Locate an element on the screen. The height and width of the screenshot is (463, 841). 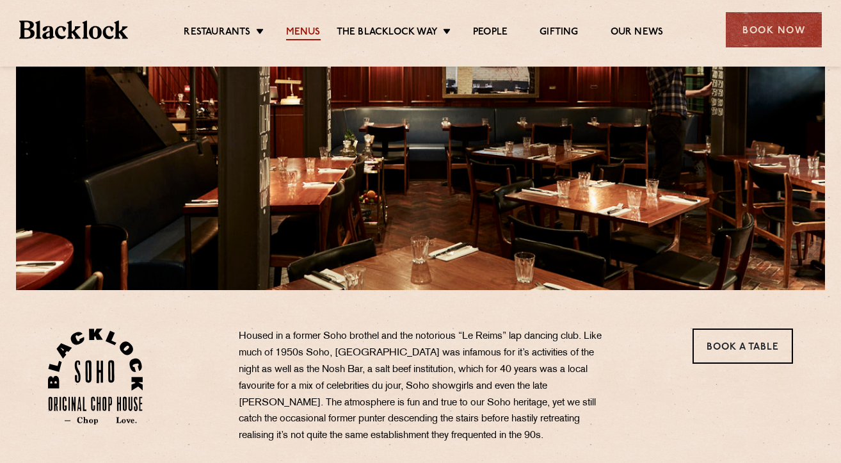
img: BL_Textured_Logo-footer-cropped.svg is located at coordinates (74, 29).